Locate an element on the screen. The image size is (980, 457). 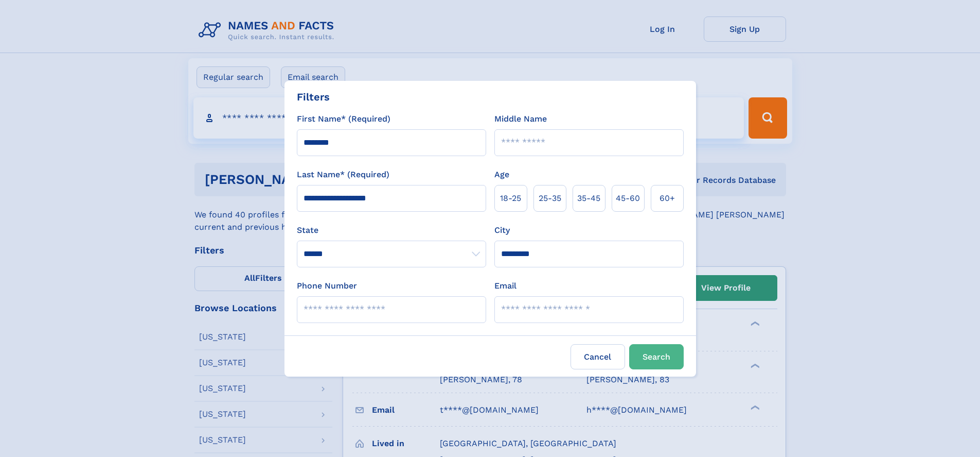
label: Middle Name is located at coordinates (521, 119).